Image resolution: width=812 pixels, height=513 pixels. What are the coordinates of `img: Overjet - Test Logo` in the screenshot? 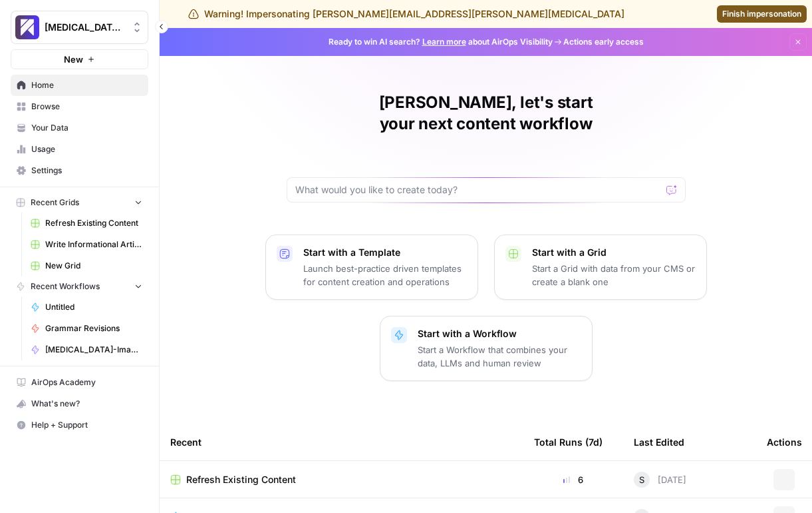 It's located at (28, 28).